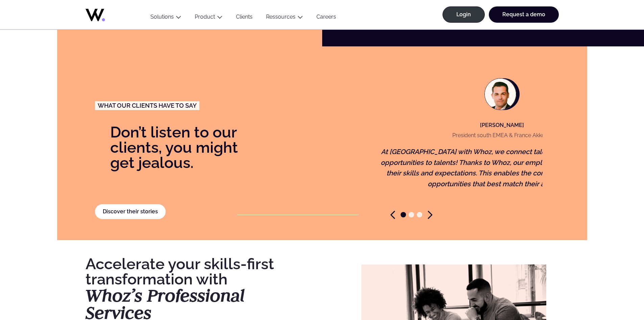 This screenshot has width=644, height=320. I want to click on a: Clients, so click(244, 18).